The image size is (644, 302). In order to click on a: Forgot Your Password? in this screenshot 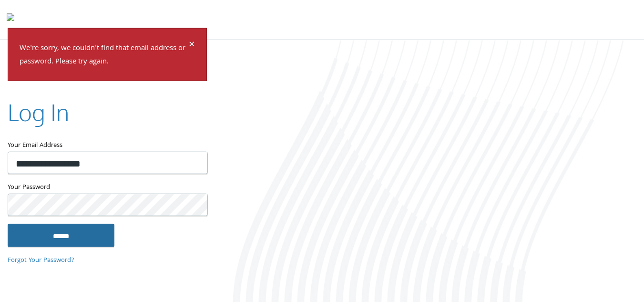, I will do `click(41, 260)`.